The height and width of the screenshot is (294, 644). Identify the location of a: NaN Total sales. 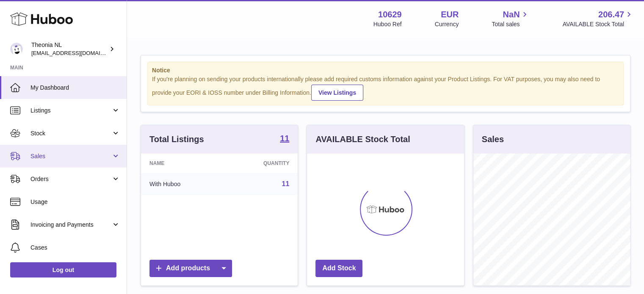
(510, 19).